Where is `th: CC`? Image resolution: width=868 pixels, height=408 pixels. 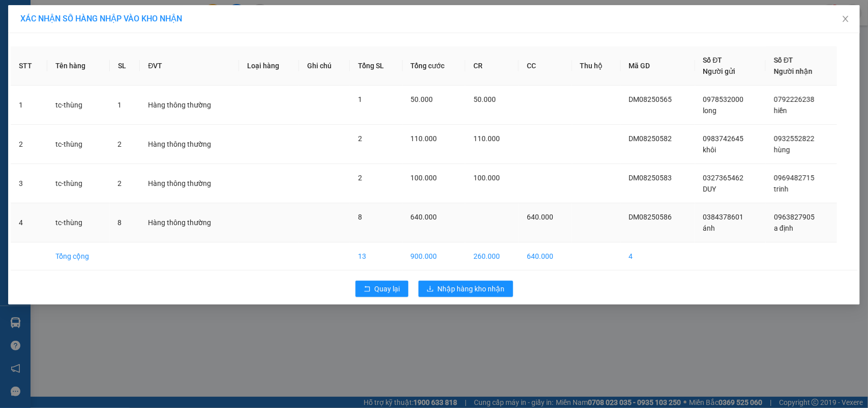 th: CC is located at coordinates (545, 66).